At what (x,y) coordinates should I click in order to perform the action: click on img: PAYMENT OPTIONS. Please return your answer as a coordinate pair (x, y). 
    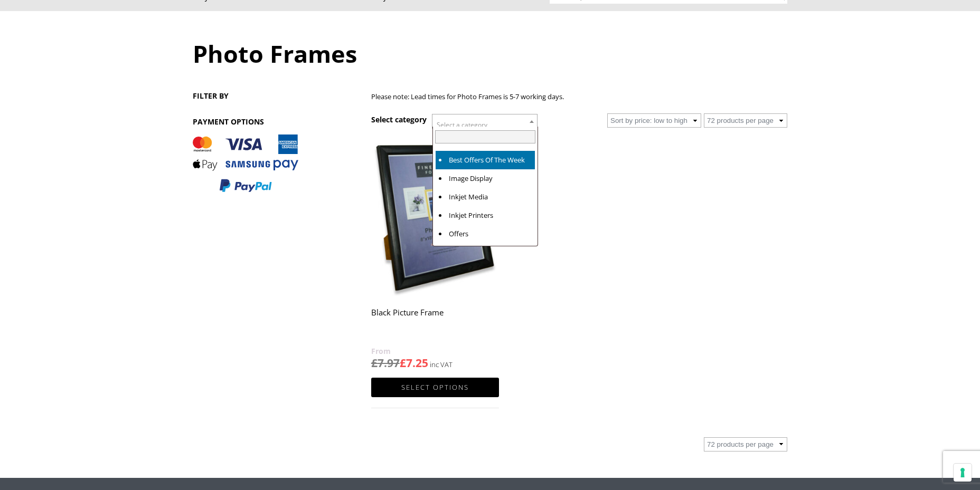
    Looking at the image, I should click on (246, 164).